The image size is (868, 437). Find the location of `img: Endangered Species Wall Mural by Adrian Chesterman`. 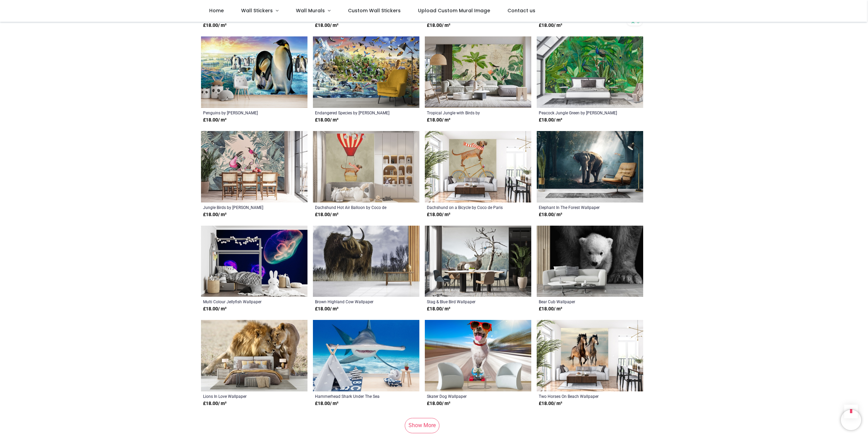

img: Endangered Species Wall Mural by Adrian Chesterman is located at coordinates (366, 72).